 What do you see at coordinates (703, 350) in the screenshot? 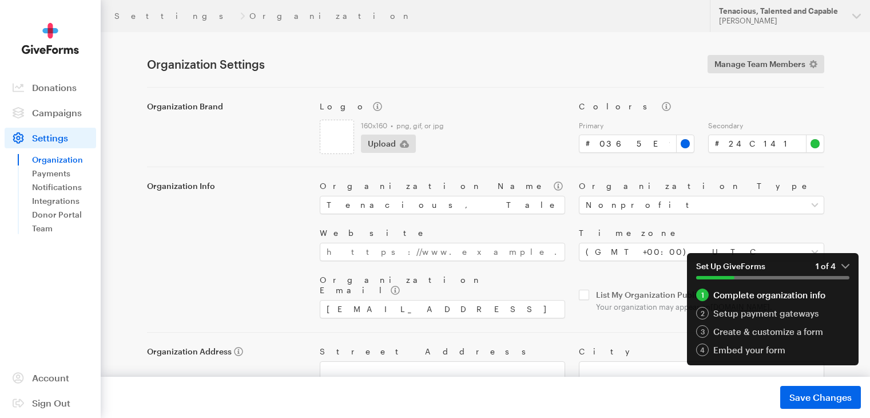
I see `div: 4` at bounding box center [703, 350].